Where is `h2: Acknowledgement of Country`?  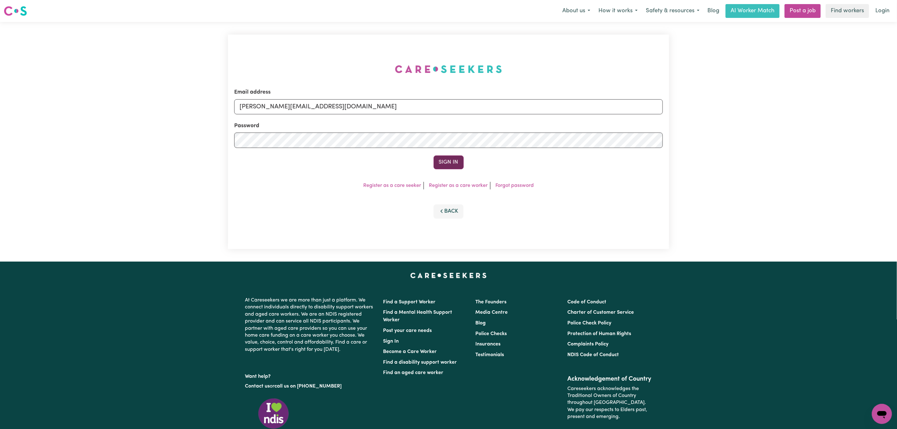 h2: Acknowledgement of Country is located at coordinates (609, 379).